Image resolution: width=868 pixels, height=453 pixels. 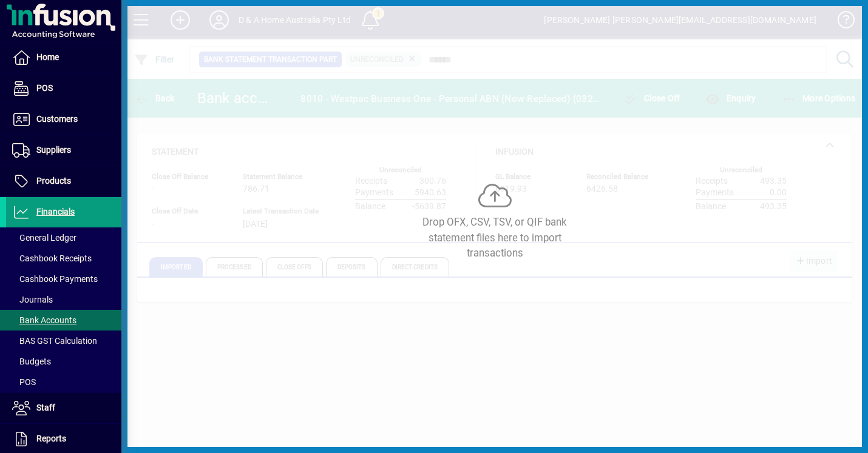 What do you see at coordinates (54, 341) in the screenshot?
I see `span: BAS GST Calculation` at bounding box center [54, 341].